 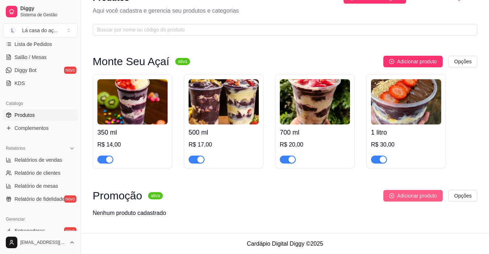 What do you see at coordinates (406, 132) in the screenshot?
I see `h4: 1 litro` at bounding box center [406, 132].